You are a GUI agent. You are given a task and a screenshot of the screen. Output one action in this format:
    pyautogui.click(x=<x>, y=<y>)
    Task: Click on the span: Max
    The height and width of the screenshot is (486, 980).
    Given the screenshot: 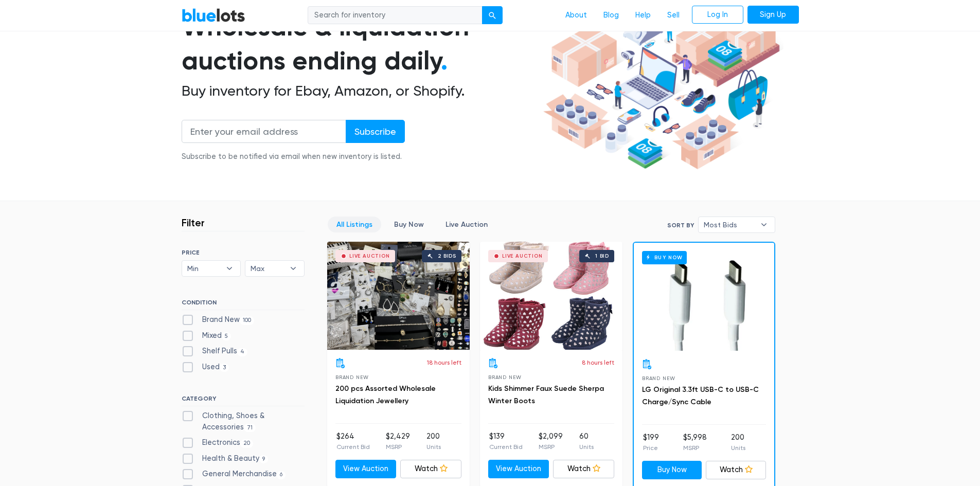 What is the action you would take?
    pyautogui.click(x=267, y=269)
    